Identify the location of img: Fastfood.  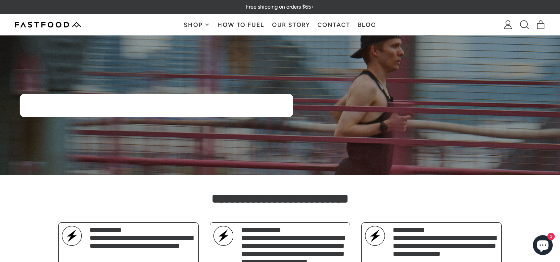
(48, 24).